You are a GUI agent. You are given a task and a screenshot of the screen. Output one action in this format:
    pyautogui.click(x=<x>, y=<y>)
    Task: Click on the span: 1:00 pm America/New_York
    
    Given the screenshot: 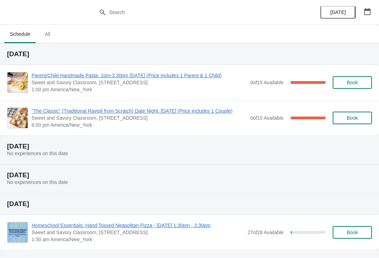 What is the action you would take?
    pyautogui.click(x=139, y=90)
    